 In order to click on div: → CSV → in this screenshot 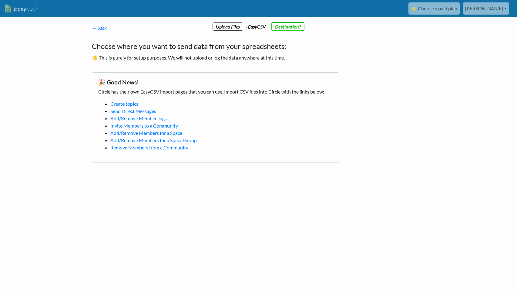, I will do `click(259, 24)`.